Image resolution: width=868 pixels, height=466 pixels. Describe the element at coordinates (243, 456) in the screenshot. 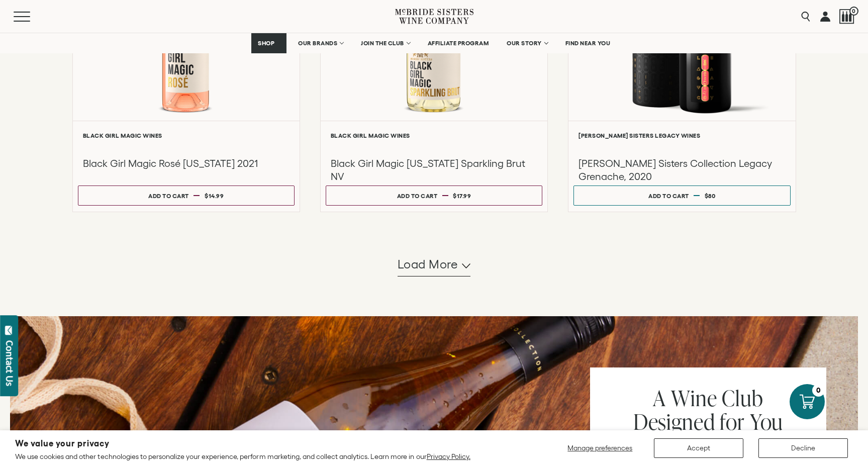

I see `p: We use cookies and other technologies to personalize your experience, perform marketing, and coll...` at that location.